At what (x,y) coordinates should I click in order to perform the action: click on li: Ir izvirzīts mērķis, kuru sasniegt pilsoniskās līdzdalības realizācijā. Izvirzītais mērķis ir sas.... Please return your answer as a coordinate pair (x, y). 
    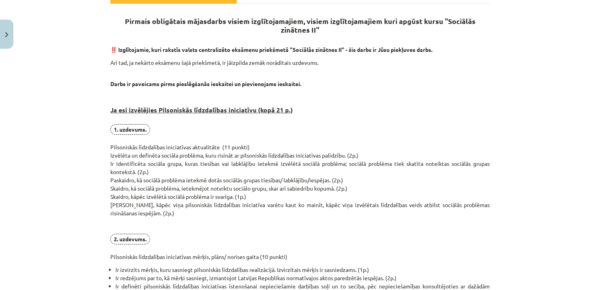
    Looking at the image, I should click on (302, 269).